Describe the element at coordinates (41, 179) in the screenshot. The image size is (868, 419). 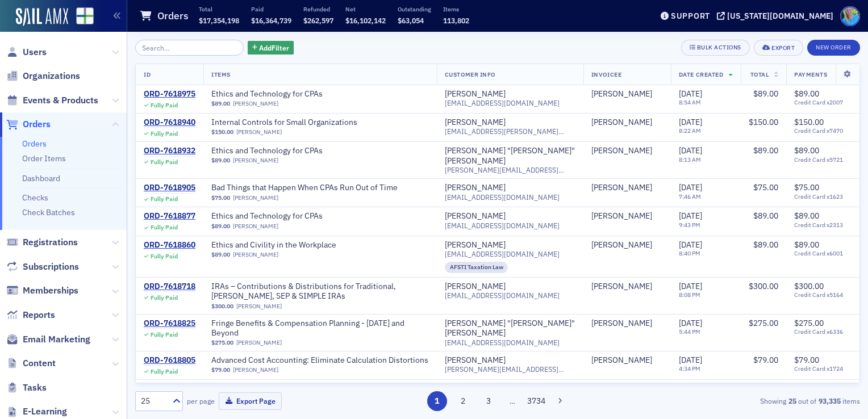
I see `a: Dashboard` at that location.